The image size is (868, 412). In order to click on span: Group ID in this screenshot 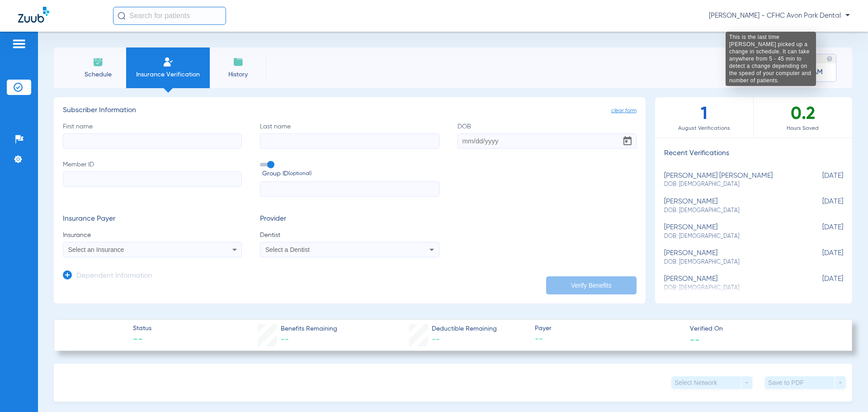, I will do `click(350, 174)`.